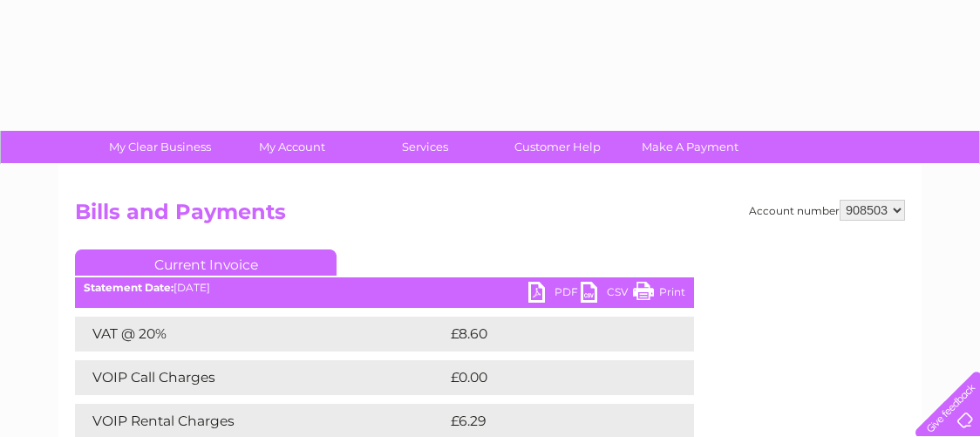  What do you see at coordinates (206, 263) in the screenshot?
I see `a: Current Invoice` at bounding box center [206, 263].